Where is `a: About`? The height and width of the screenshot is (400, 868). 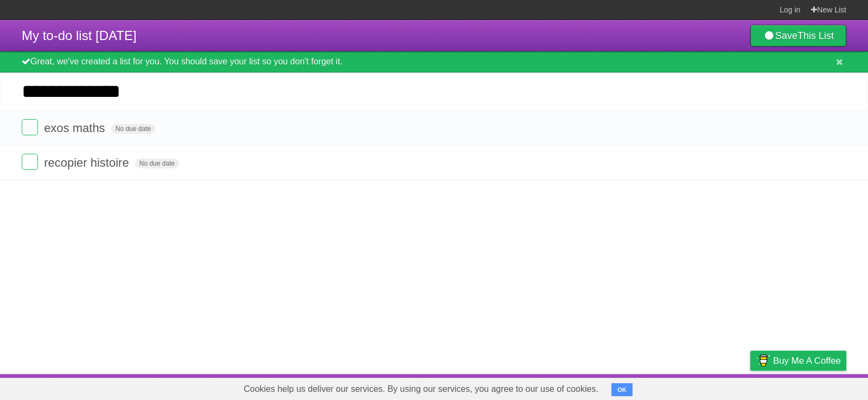 a: About is located at coordinates (618, 388).